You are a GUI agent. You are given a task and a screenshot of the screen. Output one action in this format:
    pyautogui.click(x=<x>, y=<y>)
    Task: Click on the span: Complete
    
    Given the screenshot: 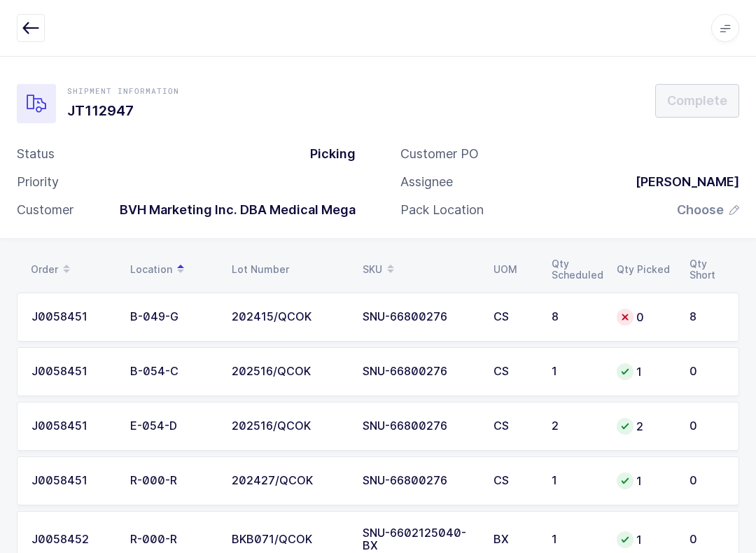 What is the action you would take?
    pyautogui.click(x=697, y=100)
    